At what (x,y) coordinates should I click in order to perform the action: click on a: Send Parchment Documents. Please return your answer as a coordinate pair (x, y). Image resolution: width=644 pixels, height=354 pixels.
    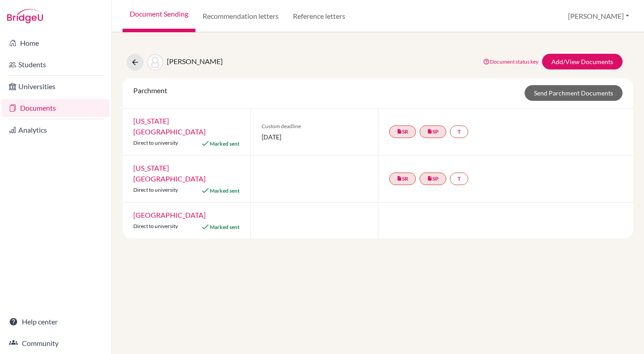
    Looking at the image, I should click on (574, 93).